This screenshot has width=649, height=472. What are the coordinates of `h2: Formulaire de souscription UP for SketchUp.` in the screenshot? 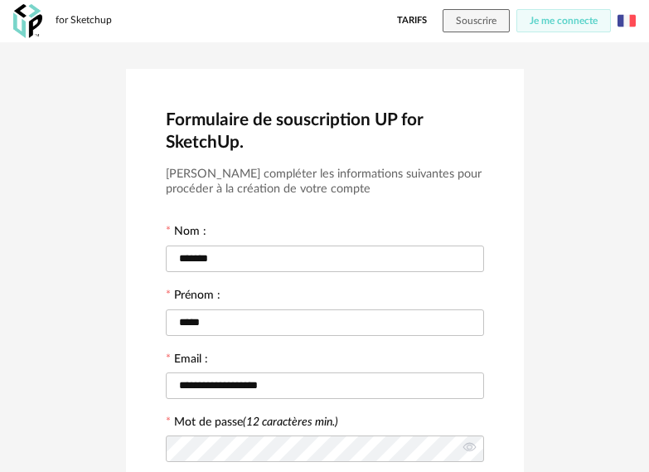 It's located at (325, 131).